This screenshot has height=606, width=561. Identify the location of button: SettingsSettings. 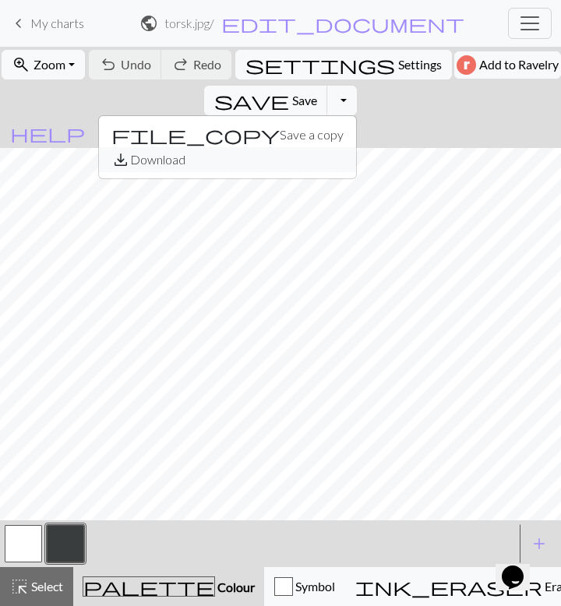
(344, 65).